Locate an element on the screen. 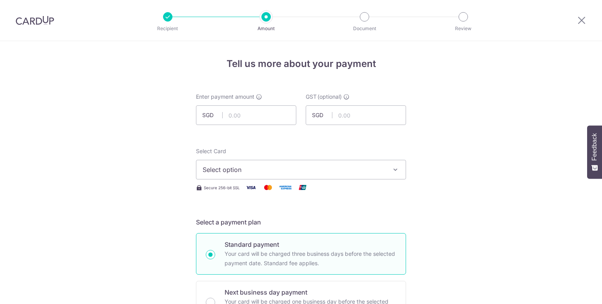 Image resolution: width=602 pixels, height=304 pixels. span: GST is located at coordinates (311, 97).